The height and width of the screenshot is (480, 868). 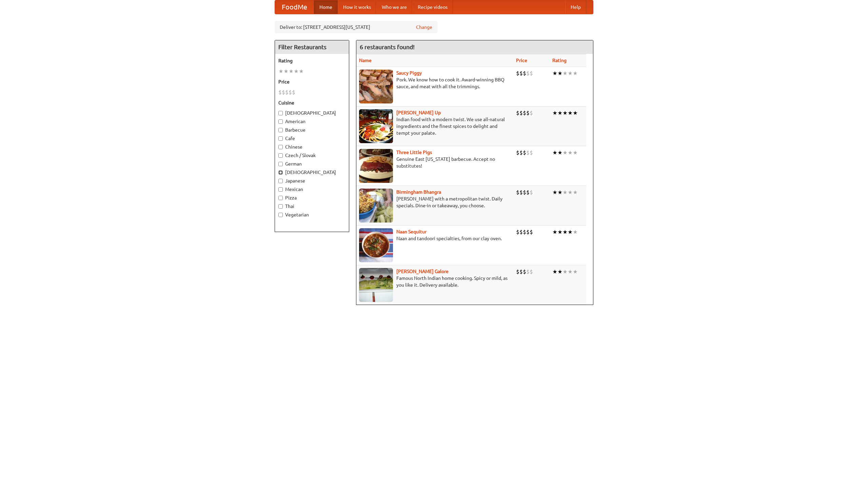 What do you see at coordinates (281, 139) in the screenshot?
I see `input: Cafe` at bounding box center [281, 139].